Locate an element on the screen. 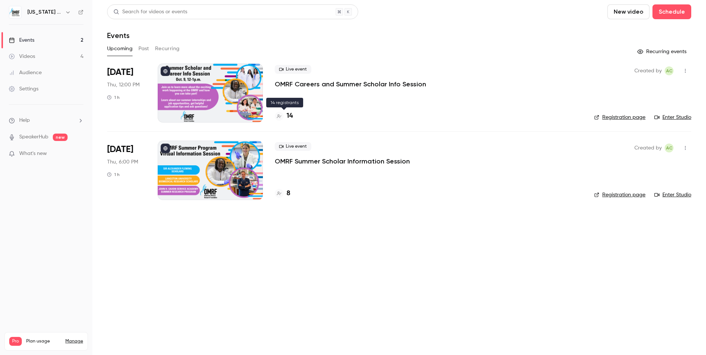  h1: Events is located at coordinates (118, 35).